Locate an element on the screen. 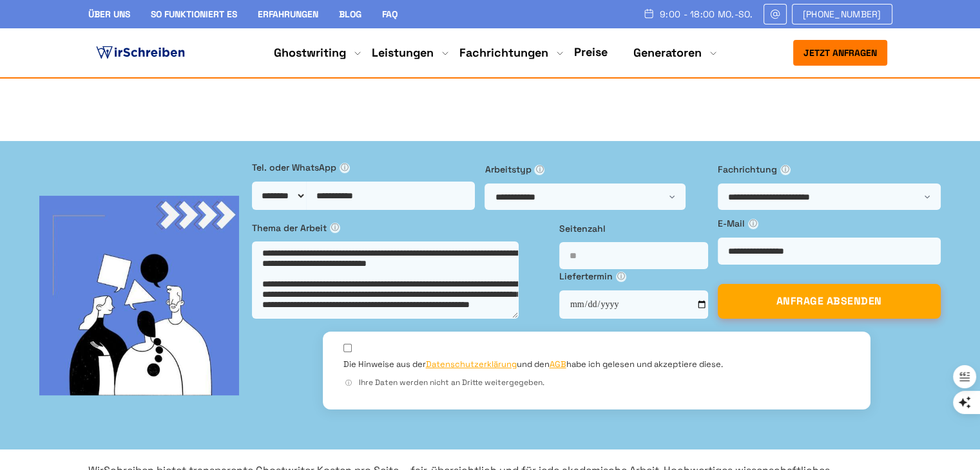 The height and width of the screenshot is (470, 980). a: Über uns is located at coordinates (109, 14).